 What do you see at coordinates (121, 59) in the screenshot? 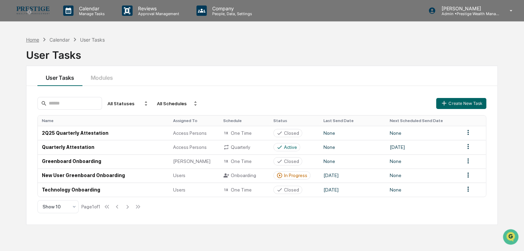
I see `button: Start new chat` at bounding box center [121, 59].